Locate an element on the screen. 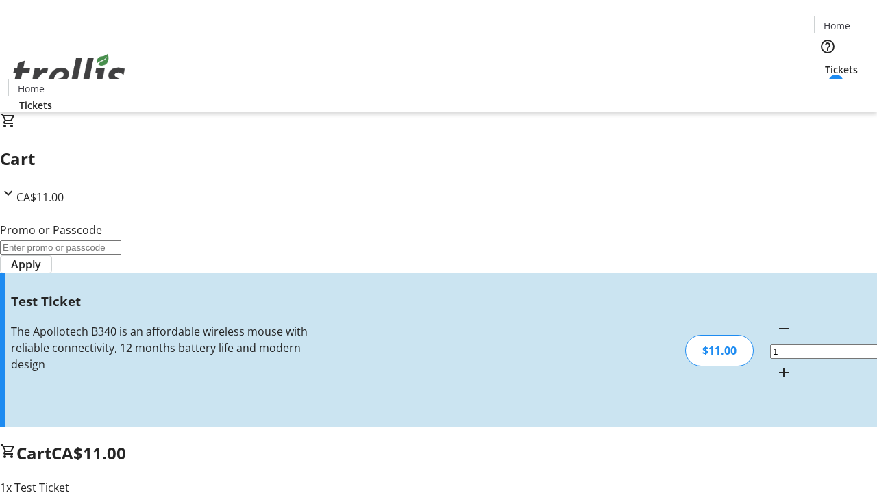 The image size is (877, 493). button: Increment by one is located at coordinates (784, 373).